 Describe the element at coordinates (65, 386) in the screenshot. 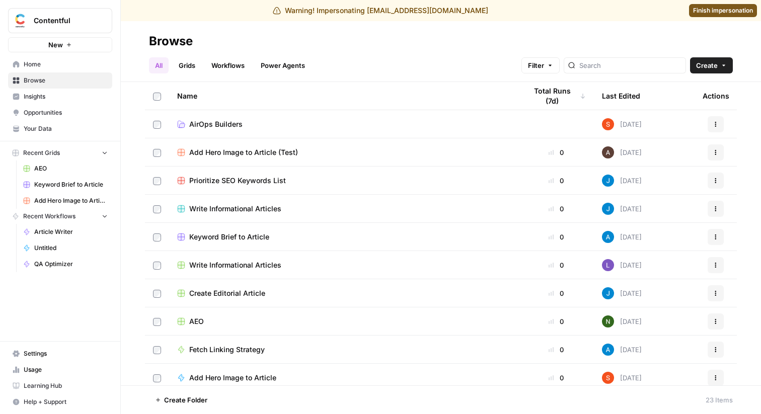

I see `span: Learning Hub` at that location.